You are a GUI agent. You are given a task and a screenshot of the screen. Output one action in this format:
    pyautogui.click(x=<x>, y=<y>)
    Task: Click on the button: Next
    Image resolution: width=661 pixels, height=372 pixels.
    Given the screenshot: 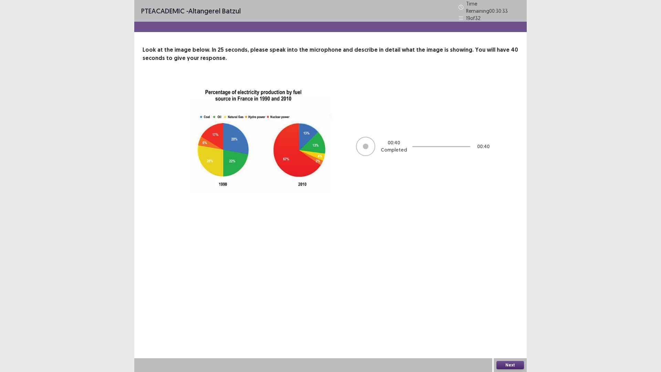 What is the action you would take?
    pyautogui.click(x=510, y=365)
    